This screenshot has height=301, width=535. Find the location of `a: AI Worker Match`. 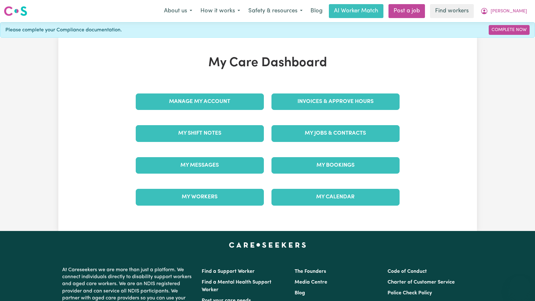

a: AI Worker Match is located at coordinates (356, 11).